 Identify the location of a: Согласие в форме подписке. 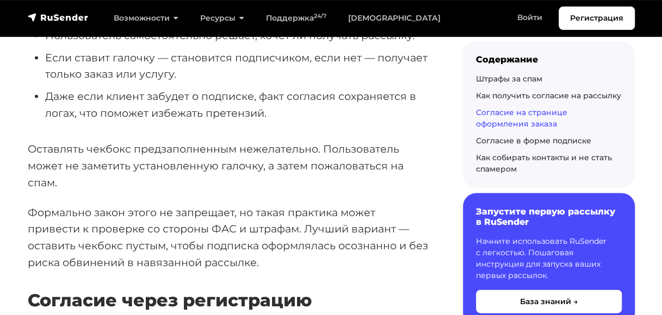
(533, 140).